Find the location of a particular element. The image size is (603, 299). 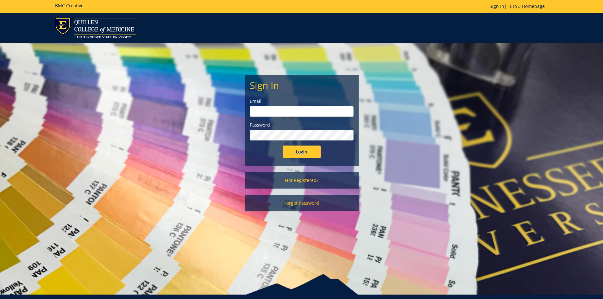

h5: BMC Creative is located at coordinates (69, 5).